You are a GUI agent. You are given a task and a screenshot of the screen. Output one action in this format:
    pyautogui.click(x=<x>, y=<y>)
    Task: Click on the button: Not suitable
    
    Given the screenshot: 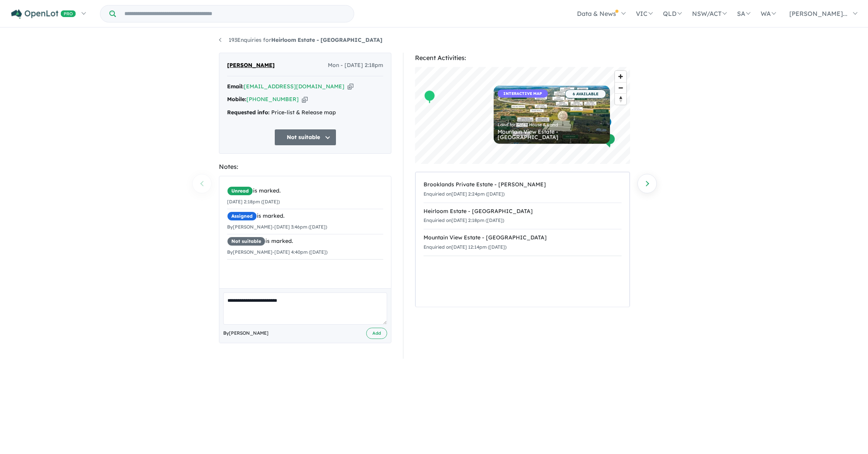 What is the action you would take?
    pyautogui.click(x=305, y=137)
    